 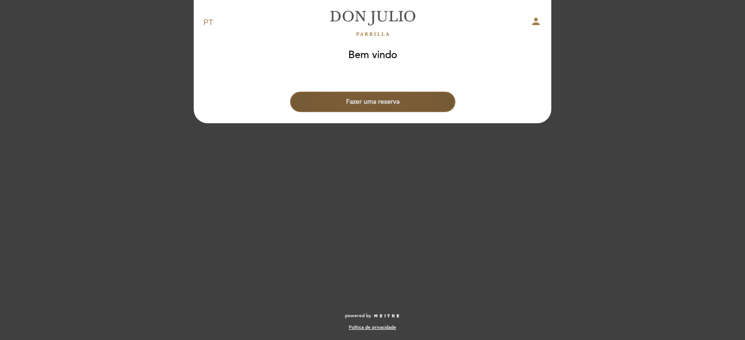 I want to click on button: Fazer uma reserva, so click(x=372, y=102).